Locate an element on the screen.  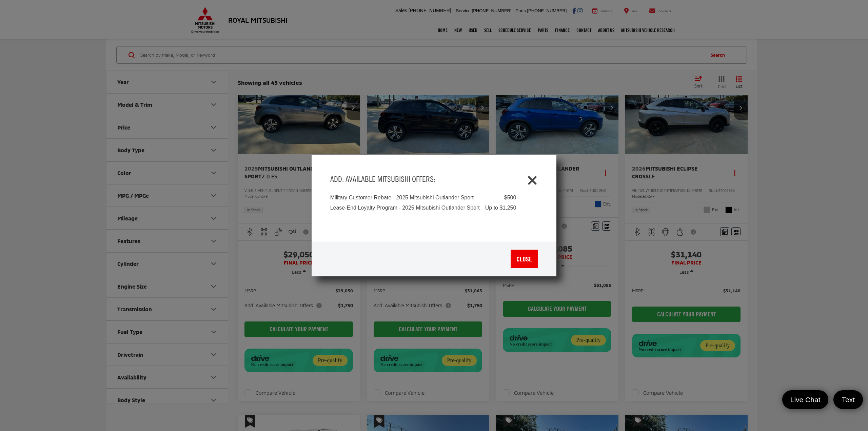
span: Text is located at coordinates (848, 399).